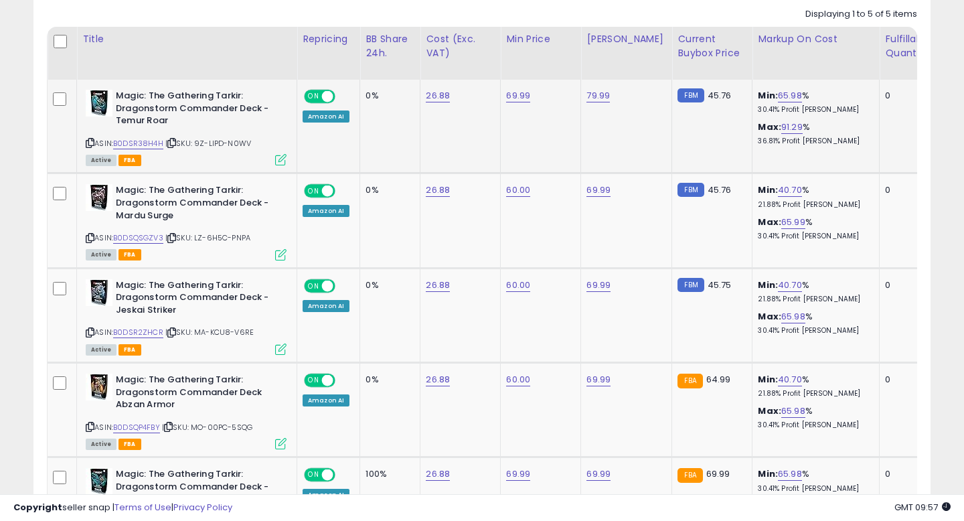 This screenshot has width=964, height=521. Describe the element at coordinates (207, 427) in the screenshot. I see `span: | SKU: MO-00PC-5SQG` at that location.